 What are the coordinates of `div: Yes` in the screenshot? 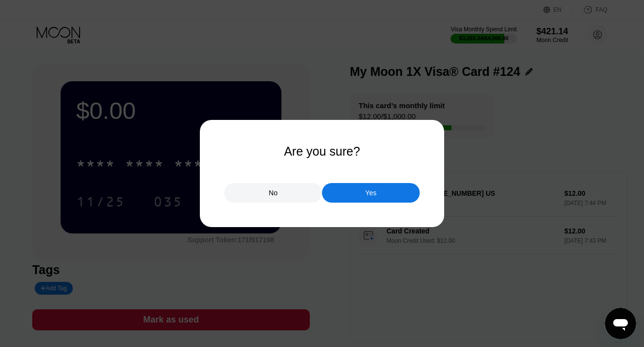 It's located at (371, 193).